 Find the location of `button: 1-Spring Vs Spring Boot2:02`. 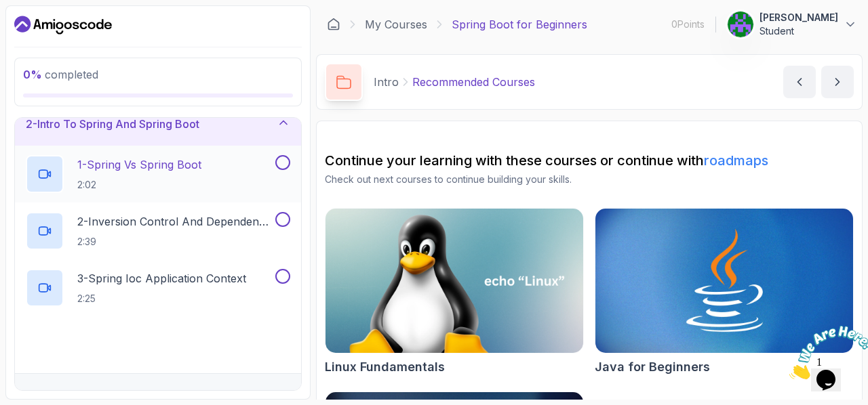

button: 1-Spring Vs Spring Boot2:02 is located at coordinates (158, 174).